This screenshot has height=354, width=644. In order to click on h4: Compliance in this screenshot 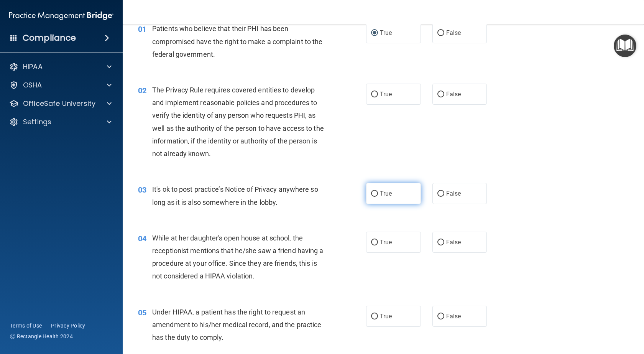, I will do `click(49, 38)`.